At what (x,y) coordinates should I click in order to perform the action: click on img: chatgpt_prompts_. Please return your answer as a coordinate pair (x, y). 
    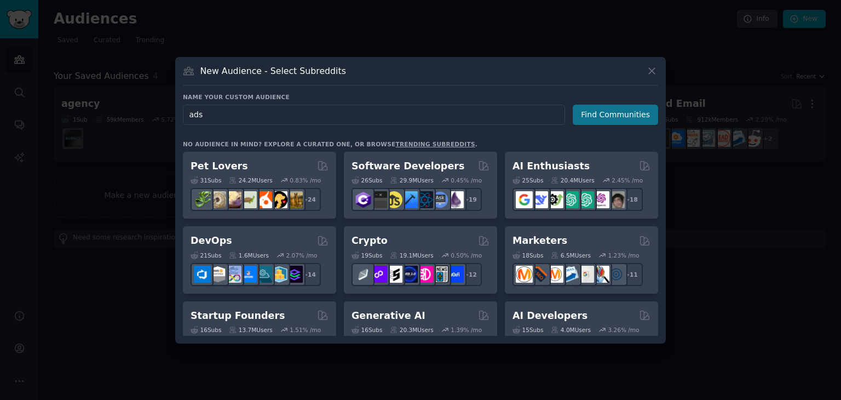
    Looking at the image, I should click on (586, 199).